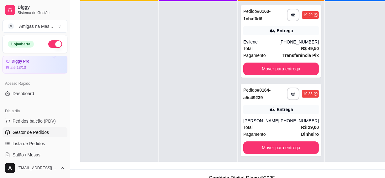 The height and width of the screenshot is (178, 385). What do you see at coordinates (300, 55) in the screenshot?
I see `strong: Transferência Pix` at bounding box center [300, 55].